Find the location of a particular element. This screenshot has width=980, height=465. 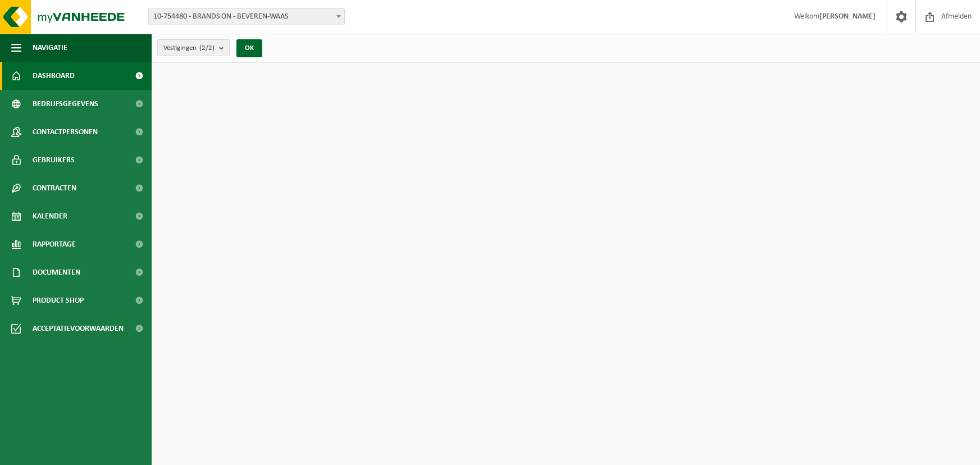

span: Contactpersonen is located at coordinates (65, 132).